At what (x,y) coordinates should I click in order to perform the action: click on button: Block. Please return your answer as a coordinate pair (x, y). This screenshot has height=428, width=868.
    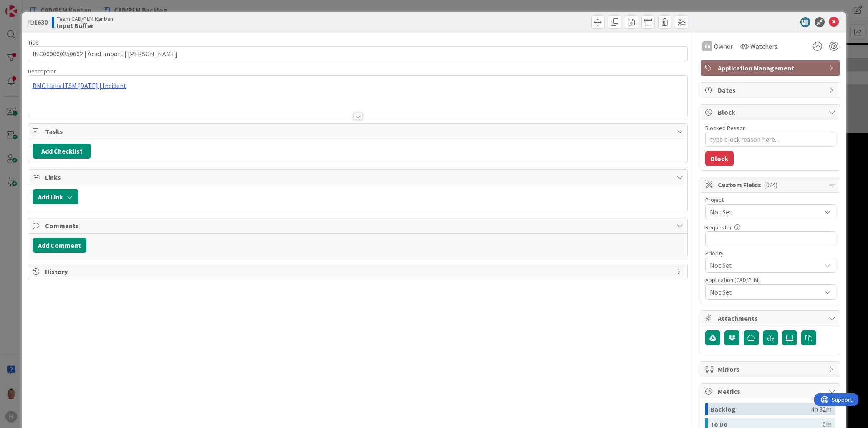
    Looking at the image, I should click on (719, 159).